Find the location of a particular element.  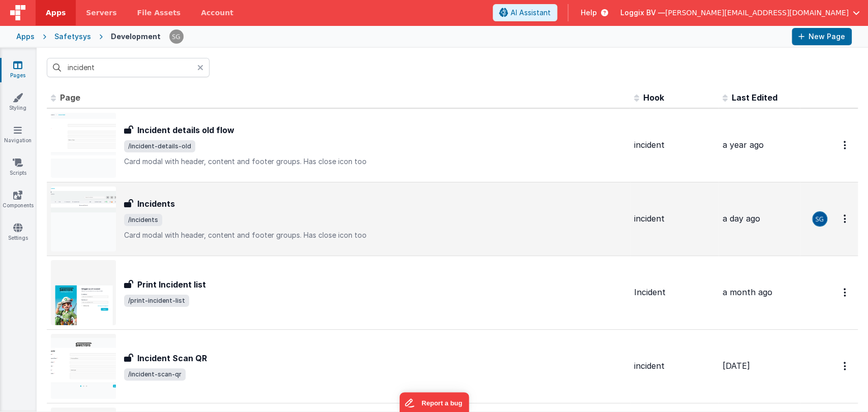

span: a day ago is located at coordinates (741, 218).